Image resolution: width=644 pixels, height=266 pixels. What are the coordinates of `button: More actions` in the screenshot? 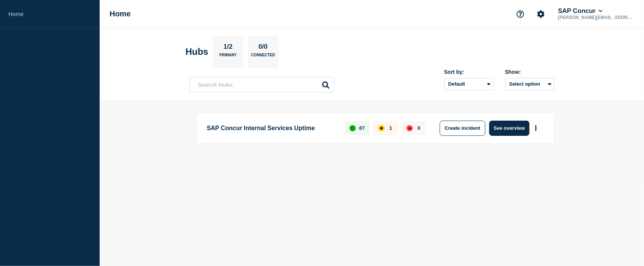 It's located at (535, 128).